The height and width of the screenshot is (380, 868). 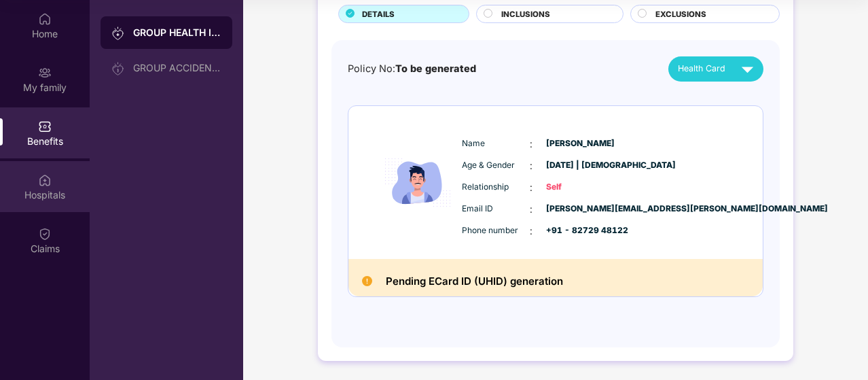 What do you see at coordinates (495, 187) in the screenshot?
I see `span: Relationship` at bounding box center [495, 187].